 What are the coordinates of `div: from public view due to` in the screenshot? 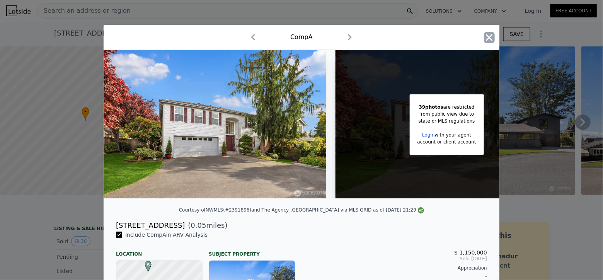 It's located at (447, 114).